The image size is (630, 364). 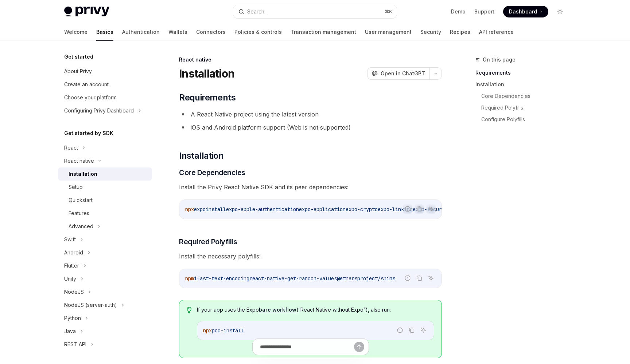 I want to click on a: Connectors, so click(x=211, y=32).